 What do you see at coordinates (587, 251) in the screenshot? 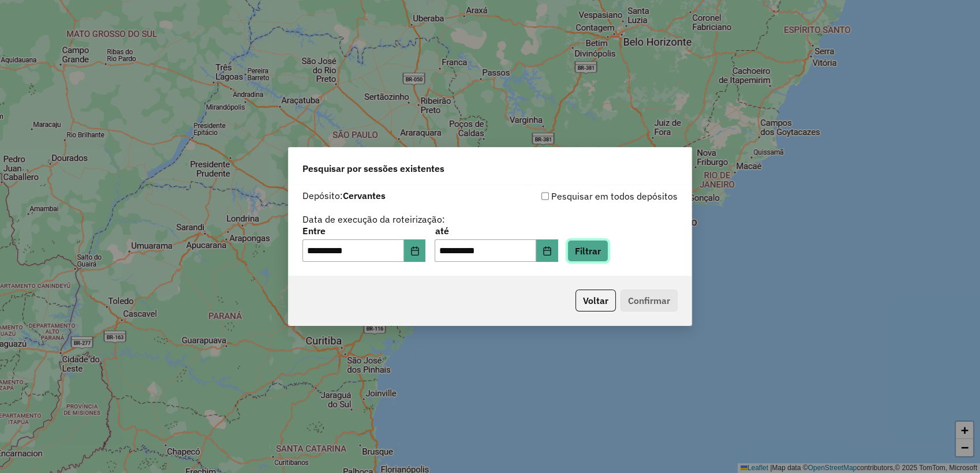
I see `button: Filtrar` at bounding box center [587, 251].